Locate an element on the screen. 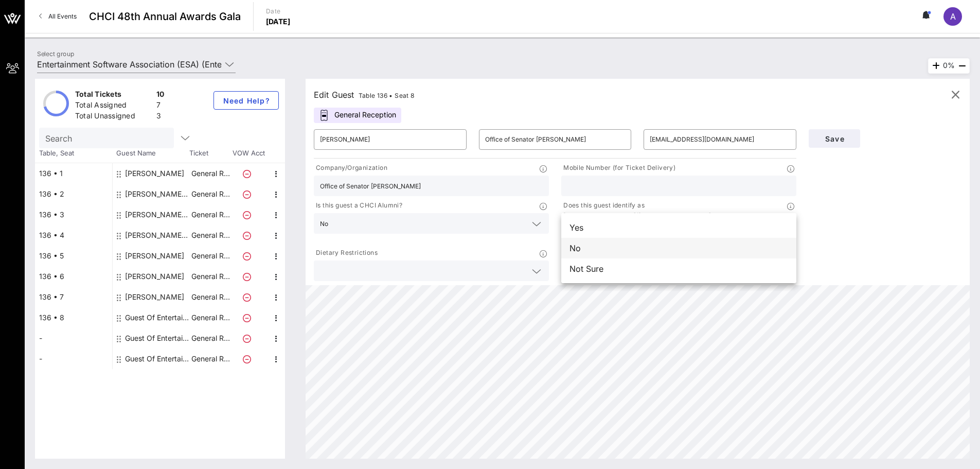  div: 136 • 3 is located at coordinates (74, 215).